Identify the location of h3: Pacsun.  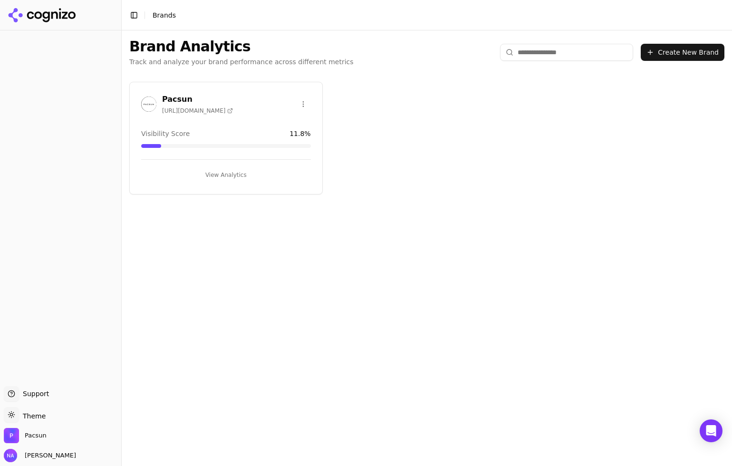
(197, 99).